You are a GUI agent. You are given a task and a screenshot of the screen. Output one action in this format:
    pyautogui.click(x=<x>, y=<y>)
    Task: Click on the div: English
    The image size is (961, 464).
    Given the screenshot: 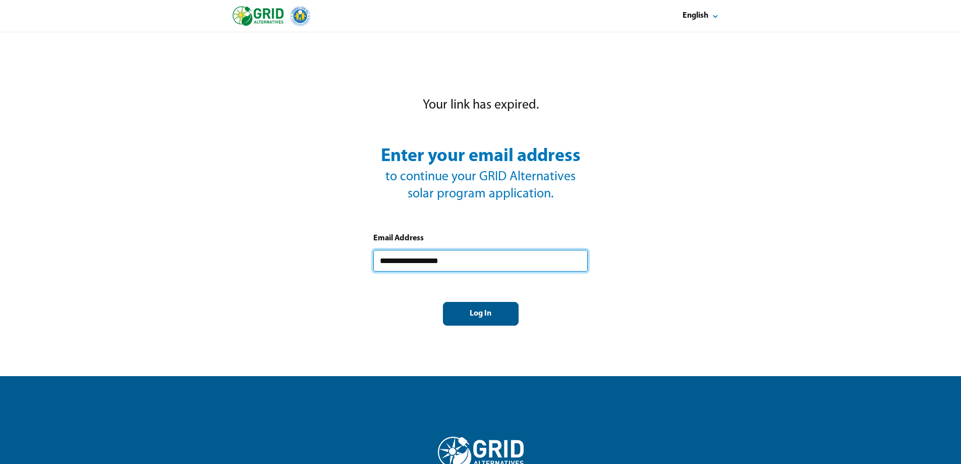 What is the action you would take?
    pyautogui.click(x=695, y=16)
    